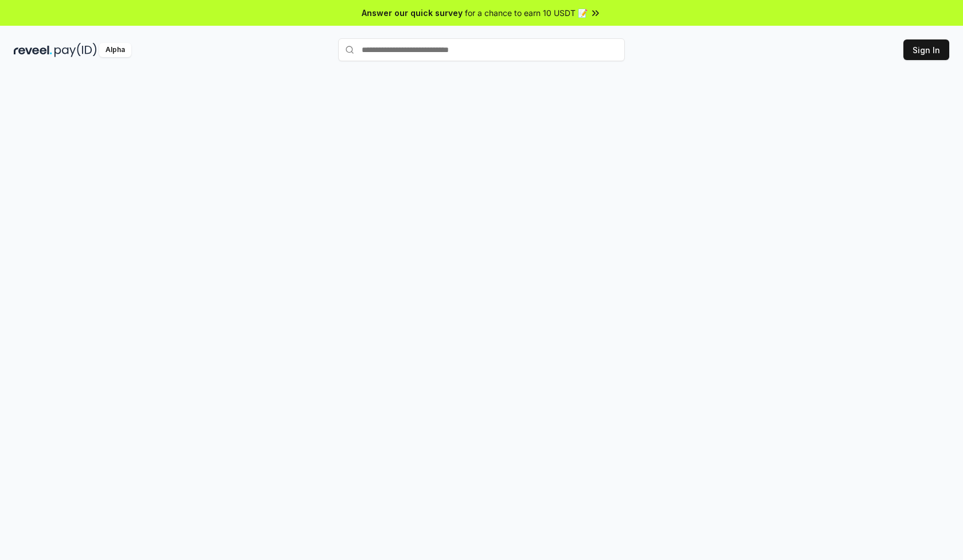 The height and width of the screenshot is (560, 963). I want to click on button: Sign In, so click(926, 50).